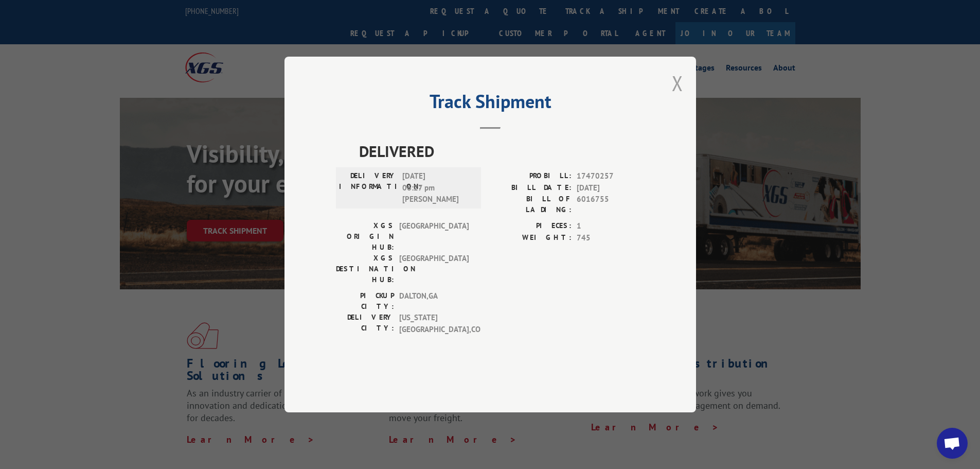 This screenshot has height=469, width=980. What do you see at coordinates (364, 269) in the screenshot?
I see `label: XGS DESTINATION HUB:` at bounding box center [364, 269].